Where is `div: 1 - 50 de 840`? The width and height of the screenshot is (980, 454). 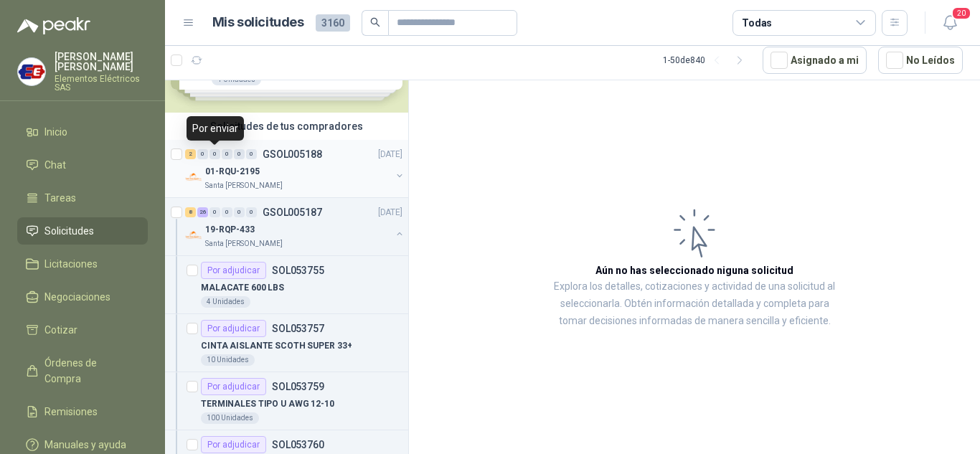 div: 1 - 50 de 840 is located at coordinates (706, 60).